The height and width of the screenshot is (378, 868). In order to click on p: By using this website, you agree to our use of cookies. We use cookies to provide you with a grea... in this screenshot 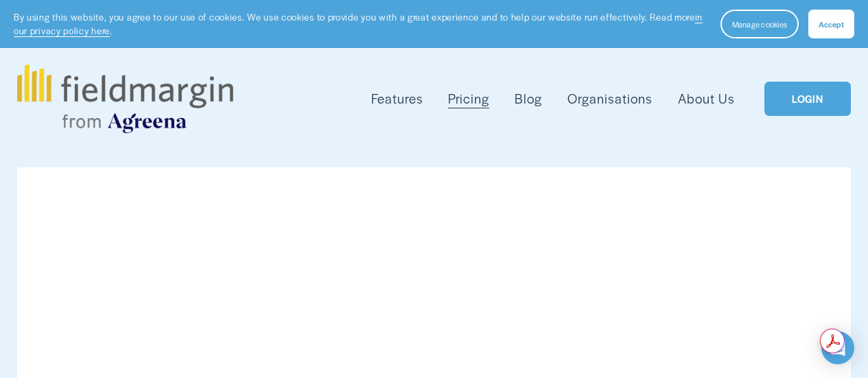, I will do `click(361, 24)`.